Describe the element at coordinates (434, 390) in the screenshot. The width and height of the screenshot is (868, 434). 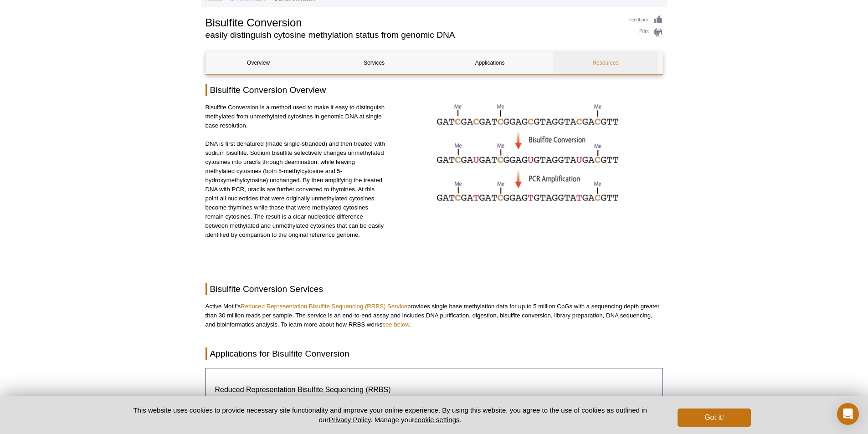
I see `h3: Reduced Representation Bisulfite Sequencing (RRBS)` at that location.